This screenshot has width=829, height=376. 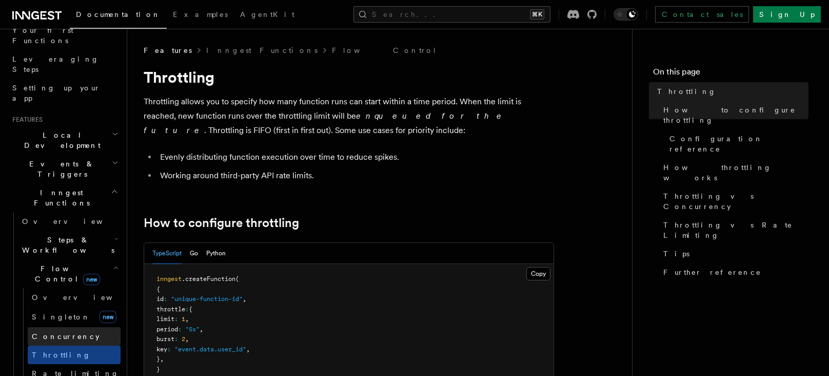 I want to click on span: Leveraging Steps, so click(x=55, y=64).